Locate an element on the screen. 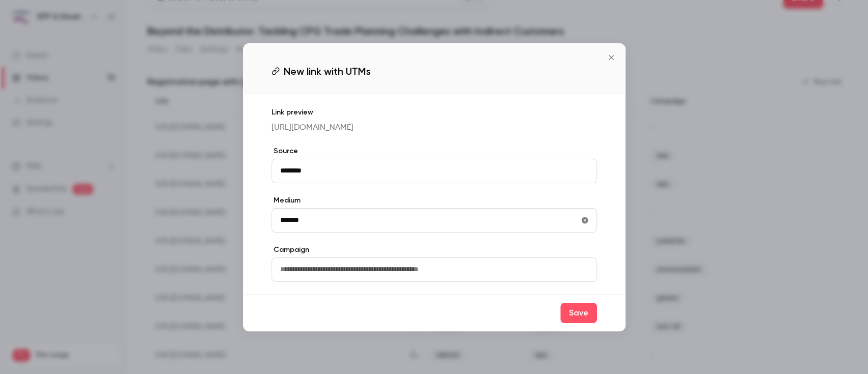 The width and height of the screenshot is (868, 374). span: New link with UTMs is located at coordinates (327, 71).